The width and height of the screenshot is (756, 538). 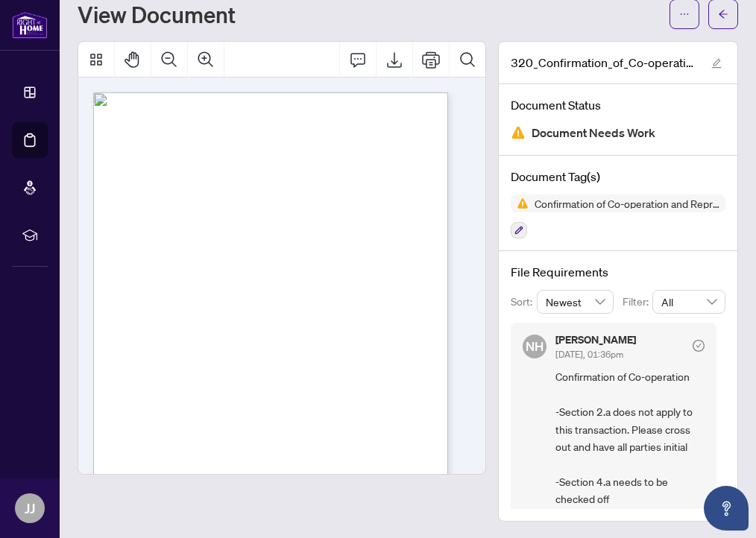 I want to click on span: 320_Confirmation_of_Co-operation_and_Representation_Signed.pdf, so click(x=604, y=63).